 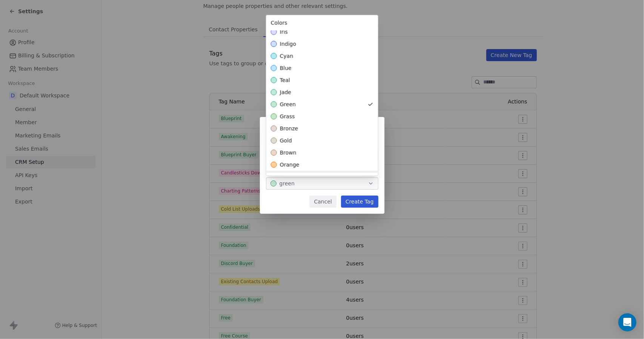 What do you see at coordinates (290, 164) in the screenshot?
I see `span: orange` at bounding box center [290, 164].